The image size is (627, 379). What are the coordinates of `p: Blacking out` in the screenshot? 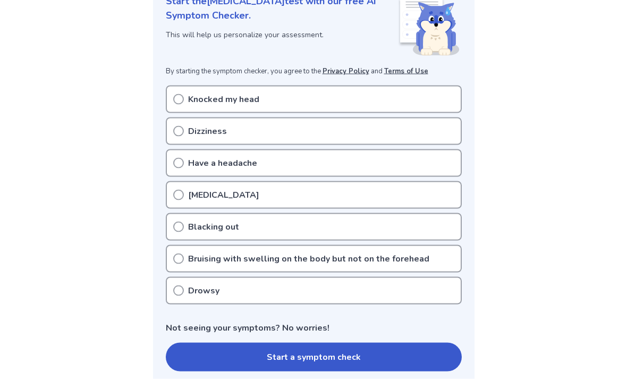 It's located at (214, 227).